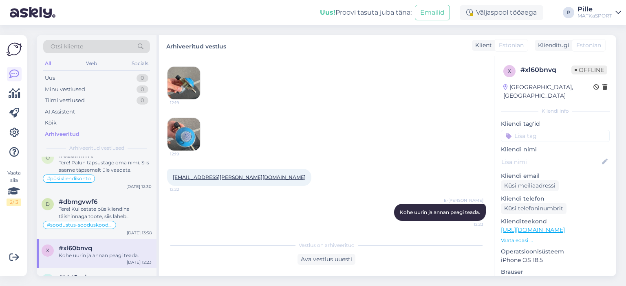 This screenshot has height=286, width=626. I want to click on div: MATKaSPORT, so click(594, 16).